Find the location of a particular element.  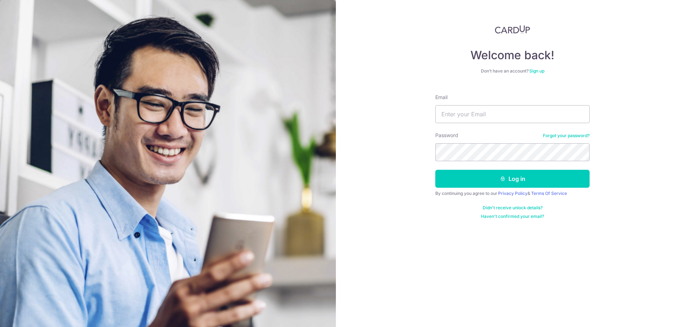

a: Didn't receive unlock details? is located at coordinates (513, 208).